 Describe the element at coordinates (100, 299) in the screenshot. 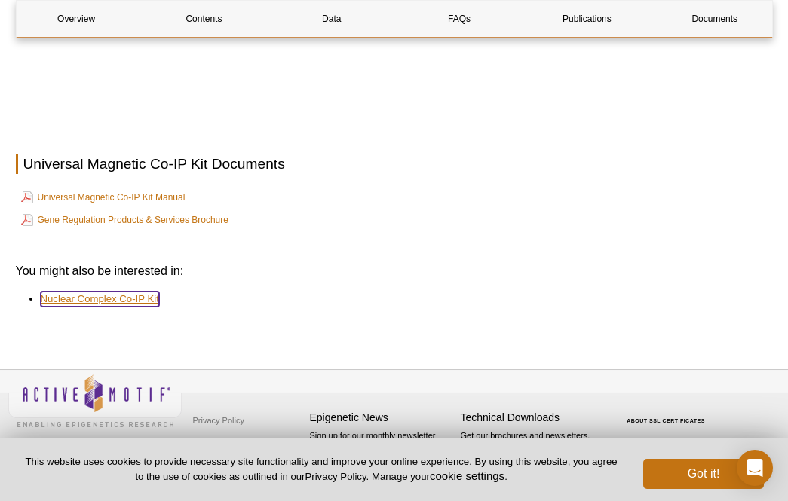

I see `a: Nuclear Complex Co-IP Kit` at that location.